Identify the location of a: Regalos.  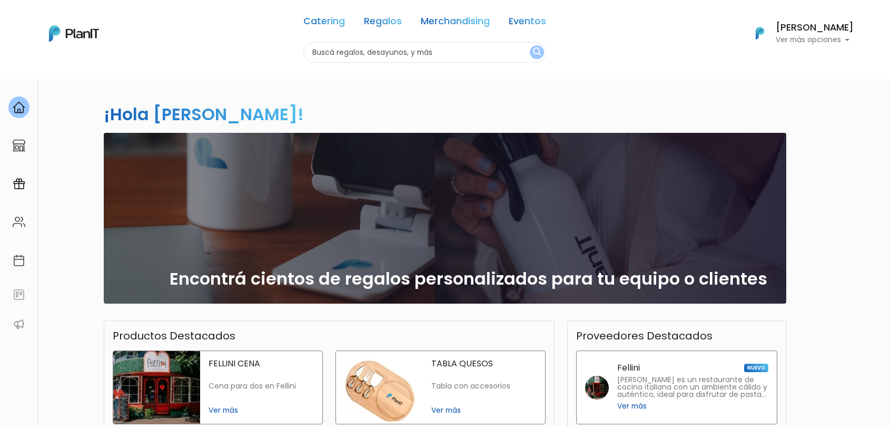
(383, 23).